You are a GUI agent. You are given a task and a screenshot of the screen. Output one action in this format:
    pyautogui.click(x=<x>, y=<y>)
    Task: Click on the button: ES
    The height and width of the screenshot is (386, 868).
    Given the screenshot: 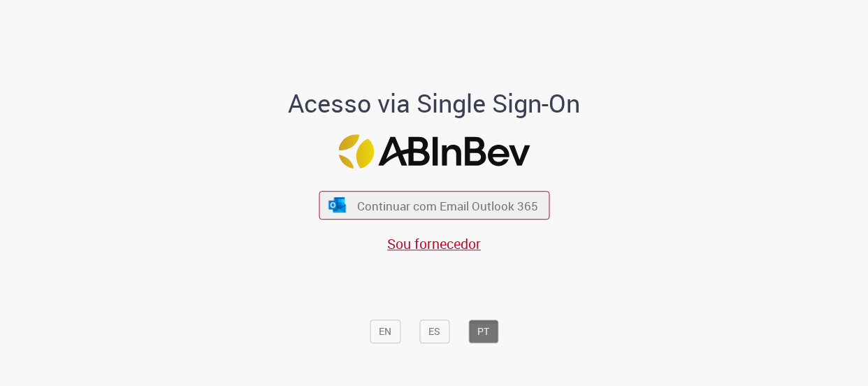 What is the action you would take?
    pyautogui.click(x=434, y=332)
    